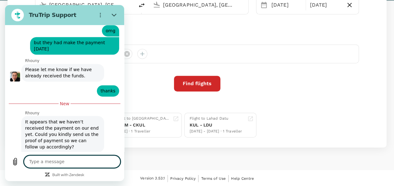 This screenshot has width=394, height=186. Describe the element at coordinates (58, 129) in the screenshot. I see `span: It appears that we haven’t received the payment on our end yet. Could you kindly send us the proo...` at that location.